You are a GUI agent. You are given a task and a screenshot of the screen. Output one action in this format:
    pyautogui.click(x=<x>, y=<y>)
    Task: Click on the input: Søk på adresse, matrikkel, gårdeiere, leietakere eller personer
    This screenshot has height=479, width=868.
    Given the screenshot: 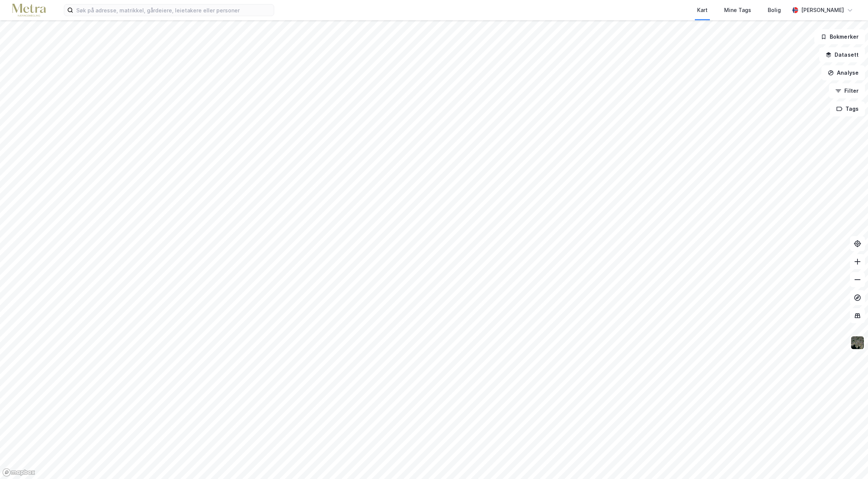 What is the action you would take?
    pyautogui.click(x=173, y=10)
    